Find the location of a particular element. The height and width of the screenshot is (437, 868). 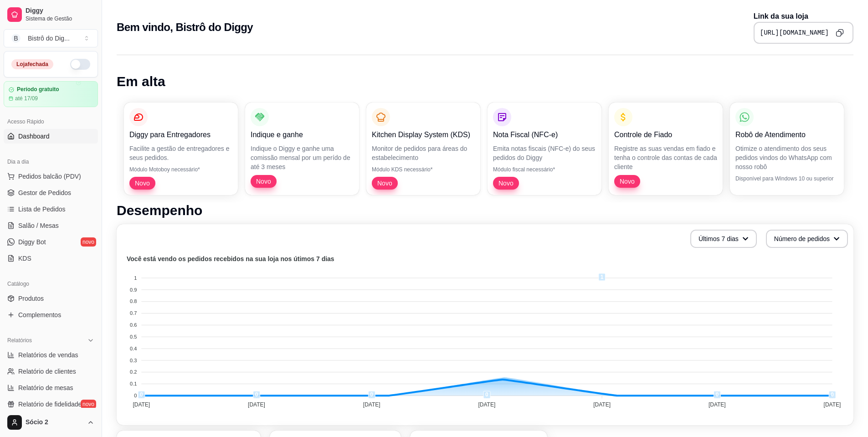

p: Controle de Fiado is located at coordinates (666, 135).